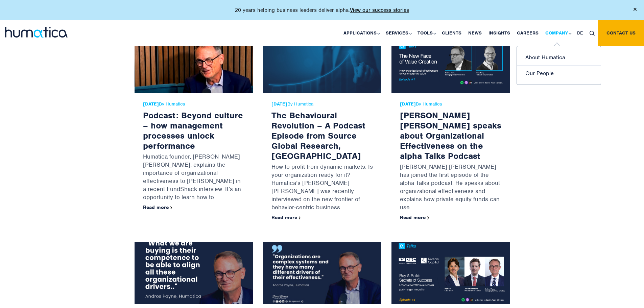 The height and width of the screenshot is (308, 644). I want to click on img: logo, so click(36, 32).